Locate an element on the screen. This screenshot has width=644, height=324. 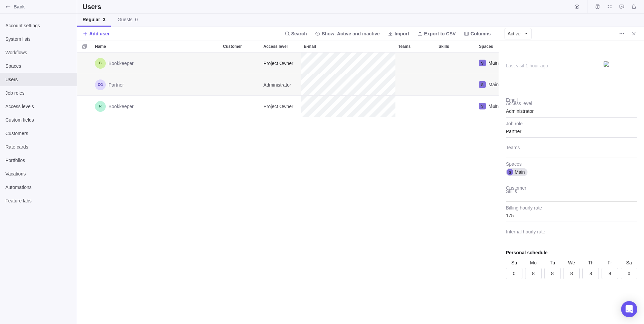
a: Notifications is located at coordinates (634, 8).